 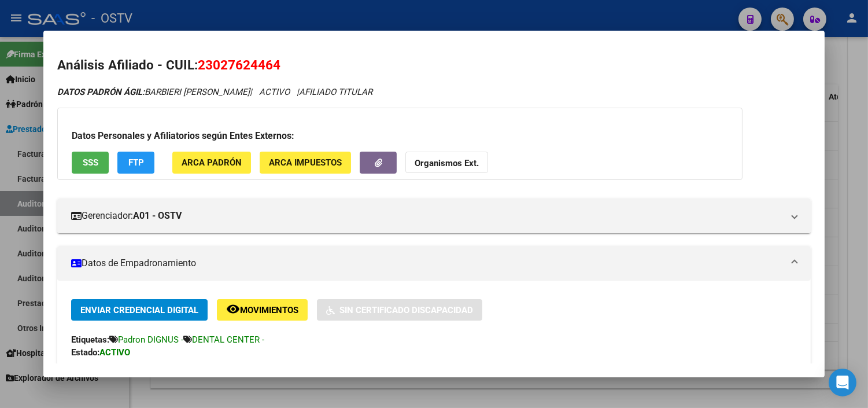 What do you see at coordinates (211, 162) in the screenshot?
I see `button: ARCA Padrón` at bounding box center [211, 162].